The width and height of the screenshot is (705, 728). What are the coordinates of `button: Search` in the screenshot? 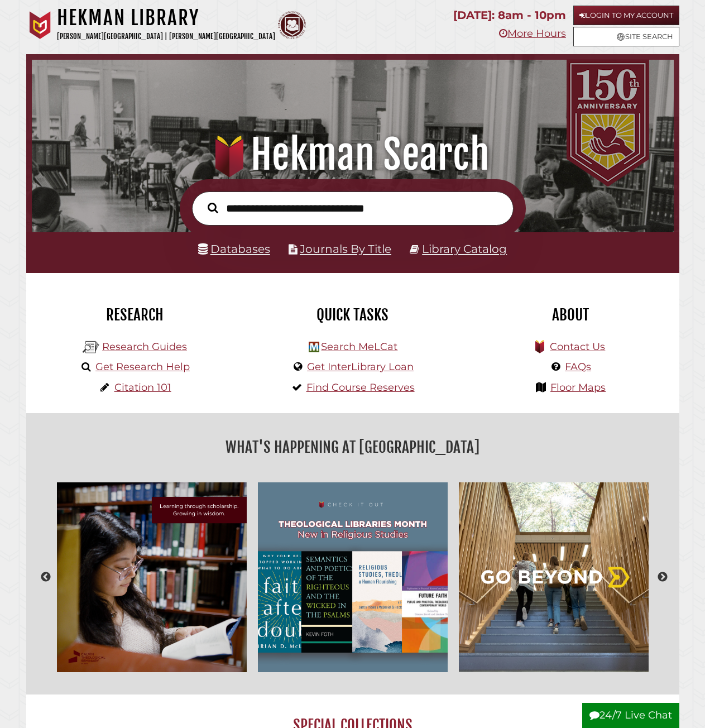 It's located at (213, 207).